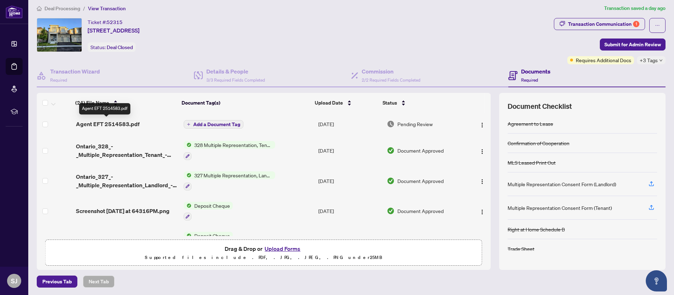  What do you see at coordinates (125, 103) in the screenshot?
I see `th: (24) File Name` at bounding box center [125, 103].